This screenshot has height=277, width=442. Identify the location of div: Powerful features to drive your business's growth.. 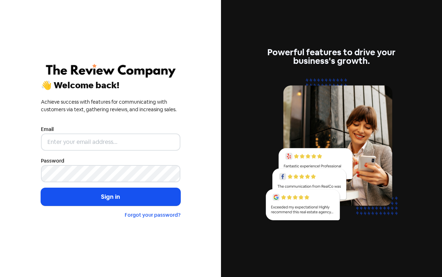
(332, 57).